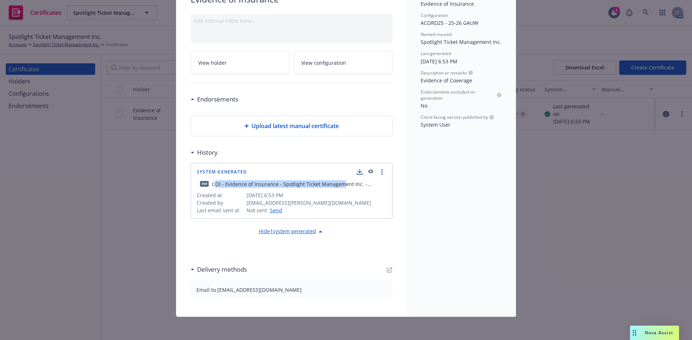 Image resolution: width=692 pixels, height=340 pixels. Describe the element at coordinates (256, 210) in the screenshot. I see `span: Not sent` at that location.